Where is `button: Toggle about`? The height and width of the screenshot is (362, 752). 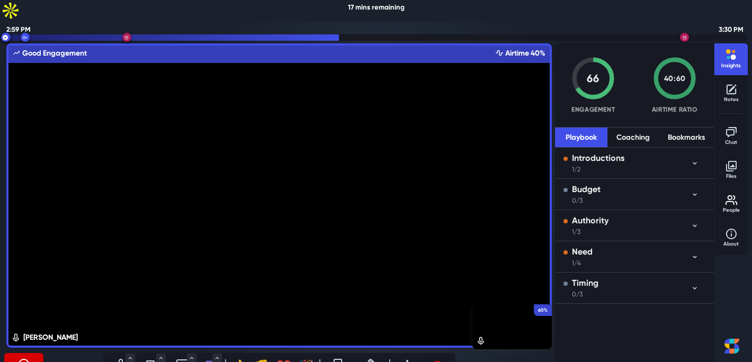 button: Toggle about is located at coordinates (732, 237).